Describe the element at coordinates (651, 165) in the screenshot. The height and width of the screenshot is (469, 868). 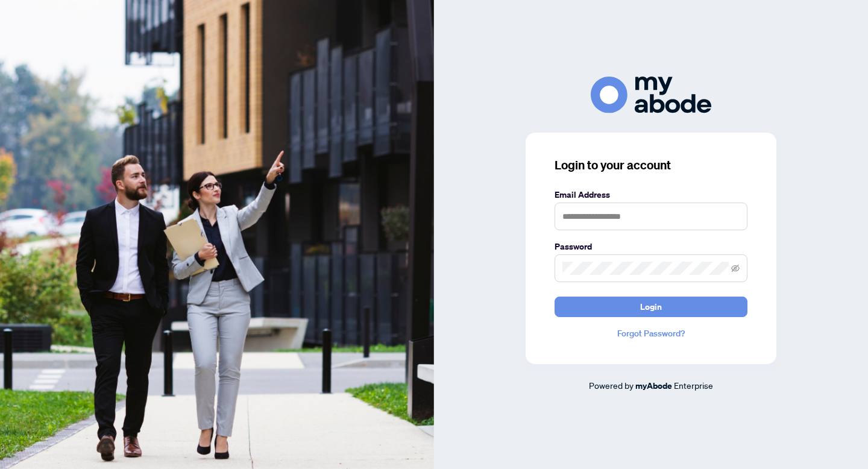
I see `h3: Login to your account` at that location.